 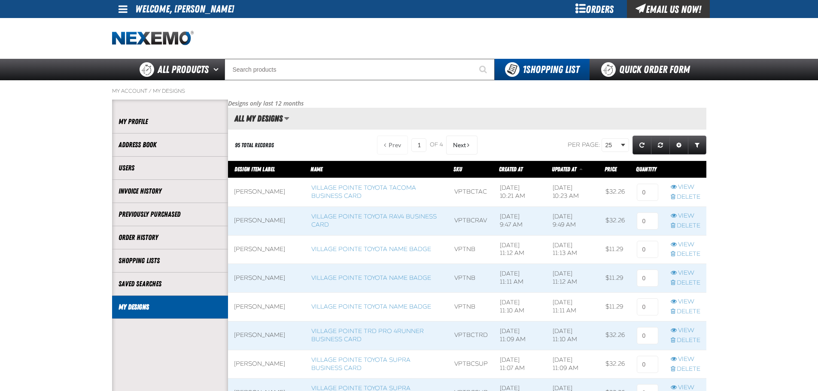 What do you see at coordinates (316, 169) in the screenshot?
I see `a: Name` at bounding box center [316, 169].